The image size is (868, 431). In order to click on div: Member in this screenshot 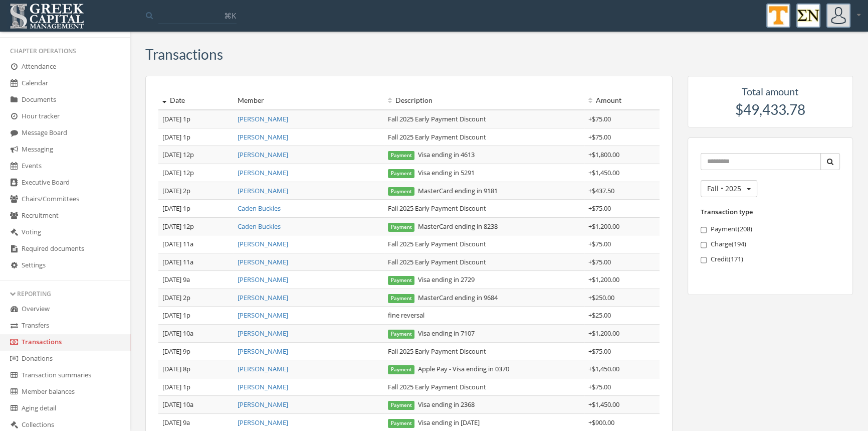, I will do `click(309, 101)`.